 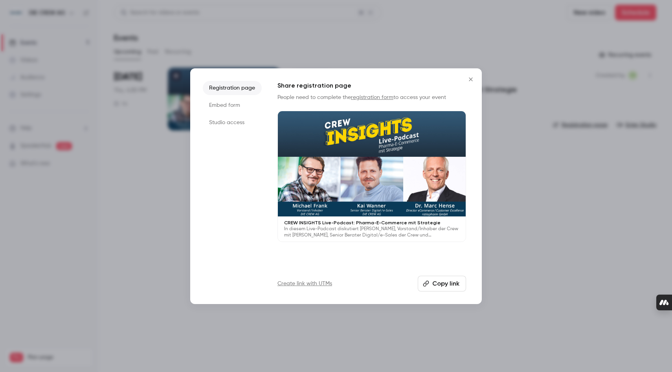 I want to click on button: Copy link, so click(x=442, y=284).